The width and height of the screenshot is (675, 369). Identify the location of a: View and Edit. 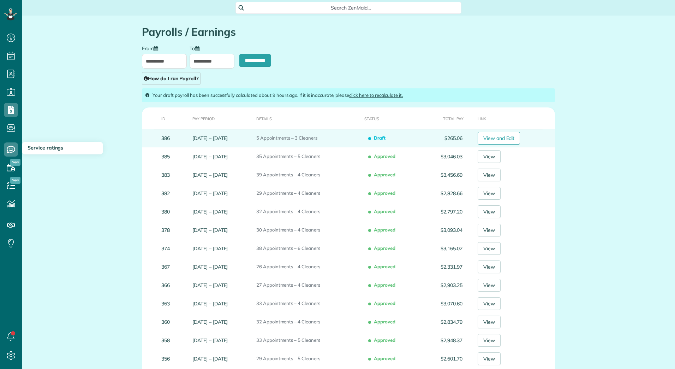
(499, 138).